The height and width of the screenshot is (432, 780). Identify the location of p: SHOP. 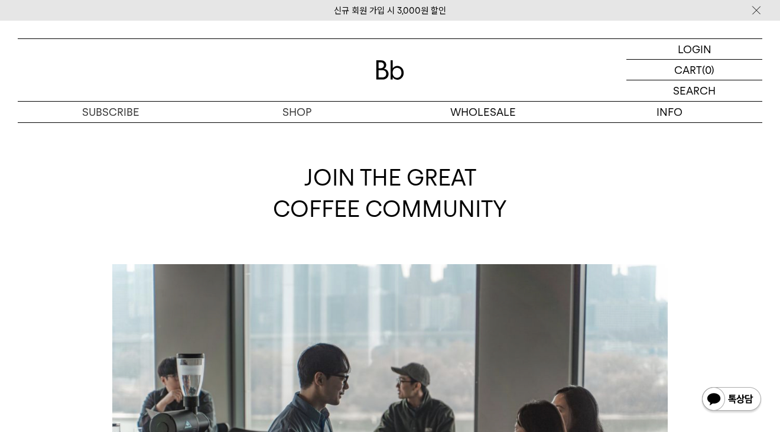
(297, 112).